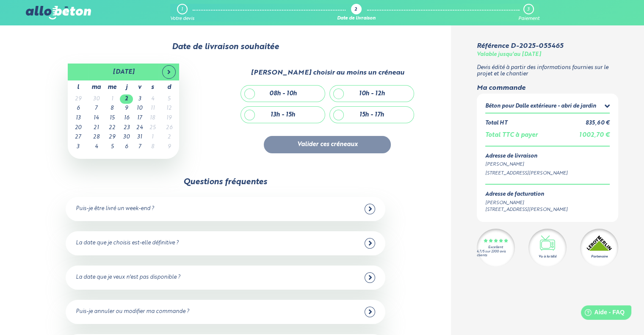 The width and height of the screenshot is (644, 335). I want to click on td: 12, so click(169, 109).